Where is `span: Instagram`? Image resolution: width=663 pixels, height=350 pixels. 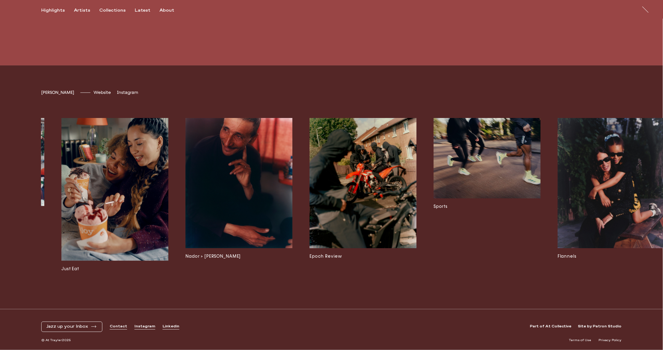 span: Instagram is located at coordinates (127, 92).